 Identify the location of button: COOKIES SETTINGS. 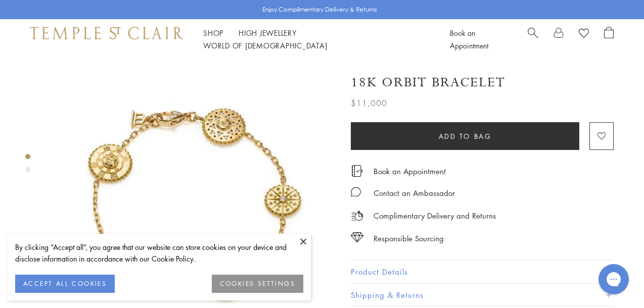
(258, 284).